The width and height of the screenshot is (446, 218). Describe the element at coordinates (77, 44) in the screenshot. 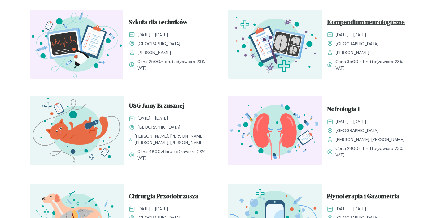

I see `img: Z2B_FZbqstJ98k08_Technicy_T.svg` at that location.